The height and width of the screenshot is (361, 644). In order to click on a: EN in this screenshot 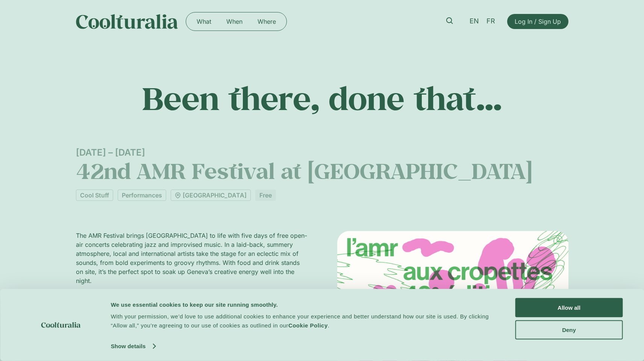, I will do `click(474, 21)`.